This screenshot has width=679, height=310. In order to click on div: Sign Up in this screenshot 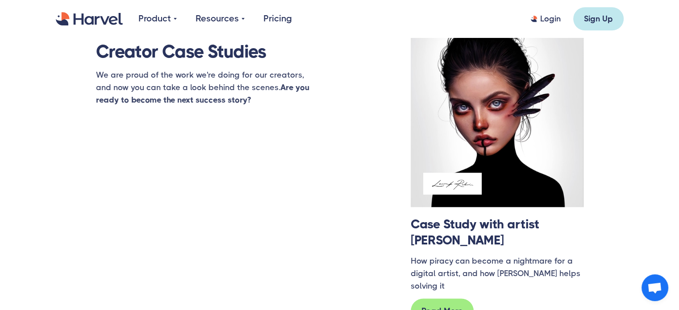, I will do `click(598, 19)`.